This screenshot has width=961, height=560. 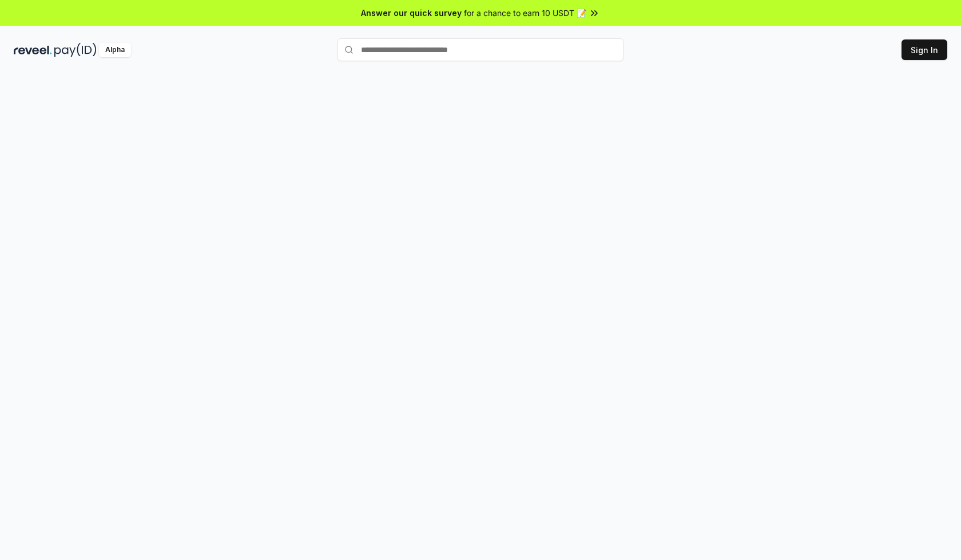 What do you see at coordinates (411, 13) in the screenshot?
I see `span: Answer our quick survey` at bounding box center [411, 13].